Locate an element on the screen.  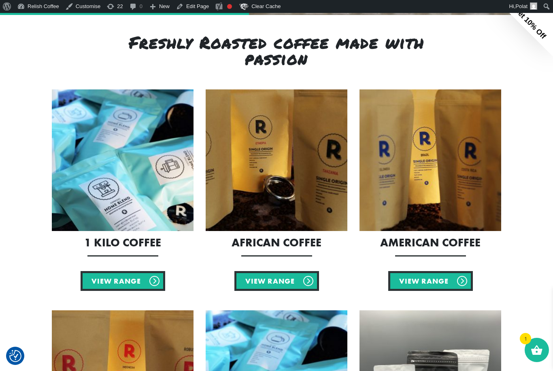
div: Focus keyphrase not set is located at coordinates (230, 6).